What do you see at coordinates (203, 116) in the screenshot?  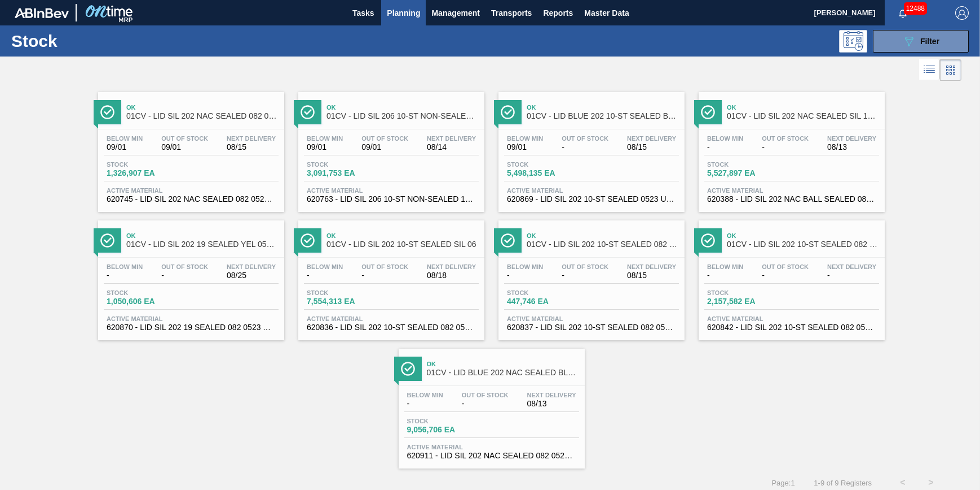 I see `span: 01CV - LID SIL 202 NAC SEALED 082 0521 RED DIE` at bounding box center [203, 116].